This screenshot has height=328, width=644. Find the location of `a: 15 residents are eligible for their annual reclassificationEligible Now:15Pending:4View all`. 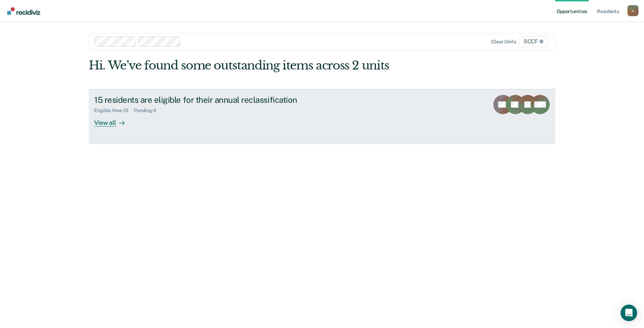

a: 15 residents are eligible for their annual reclassificationEligible Now:15Pending:4View all is located at coordinates (322, 116).